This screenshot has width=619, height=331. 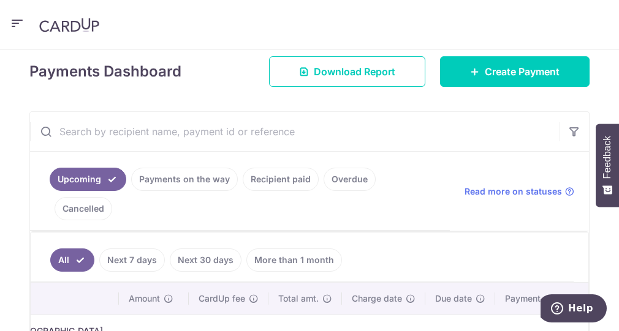 I want to click on a: Upcoming, so click(x=88, y=179).